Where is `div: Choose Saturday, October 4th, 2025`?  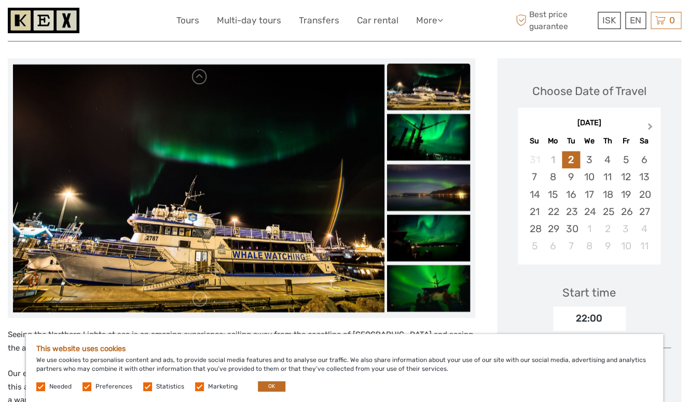
div: Choose Saturday, October 4th, 2025 is located at coordinates (643, 228).